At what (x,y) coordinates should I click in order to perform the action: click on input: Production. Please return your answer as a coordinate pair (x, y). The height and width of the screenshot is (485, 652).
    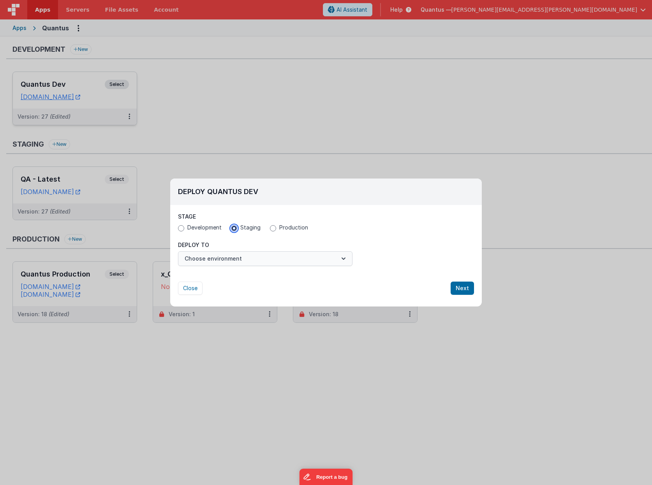
    Looking at the image, I should click on (273, 229).